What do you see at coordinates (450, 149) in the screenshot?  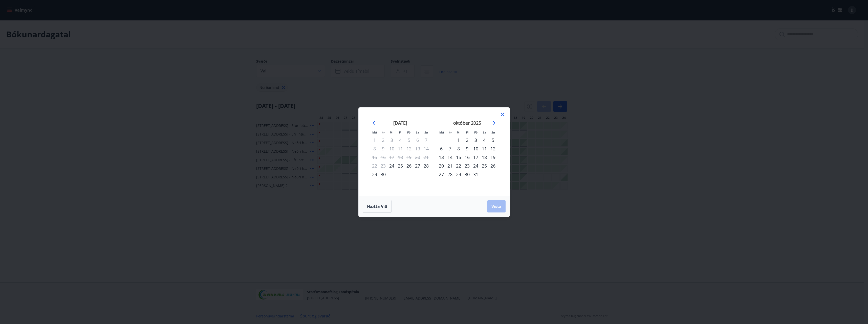 I see `div: 7` at bounding box center [450, 149].